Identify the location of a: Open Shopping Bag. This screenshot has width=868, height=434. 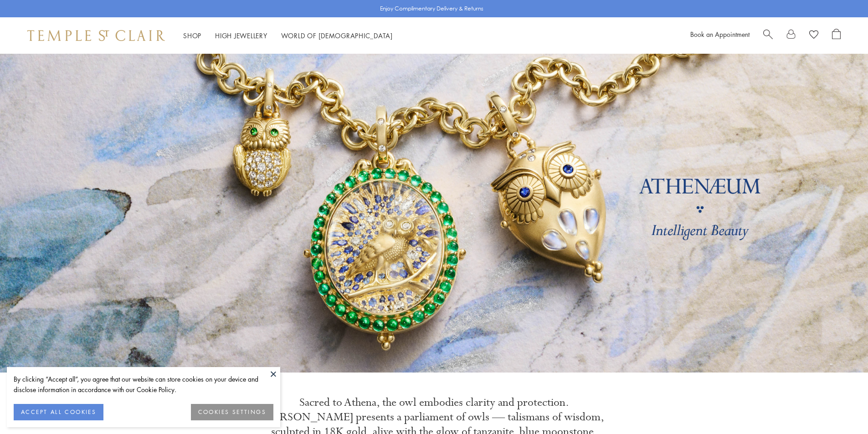
(835, 36).